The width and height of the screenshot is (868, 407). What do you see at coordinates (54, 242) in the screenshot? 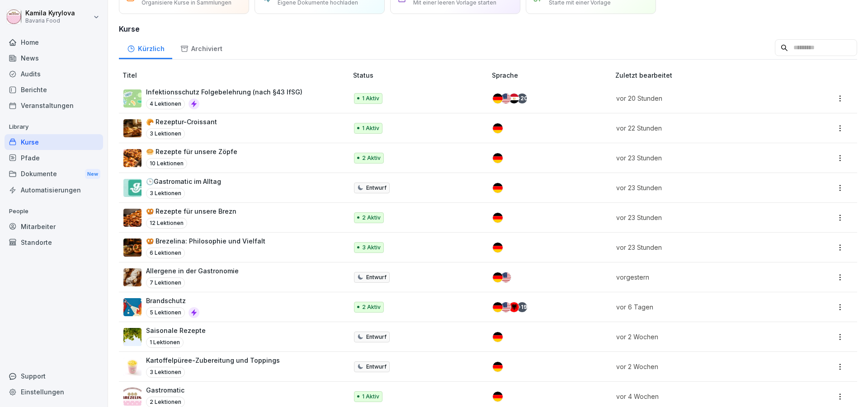
I see `a: Standorte` at bounding box center [54, 242].